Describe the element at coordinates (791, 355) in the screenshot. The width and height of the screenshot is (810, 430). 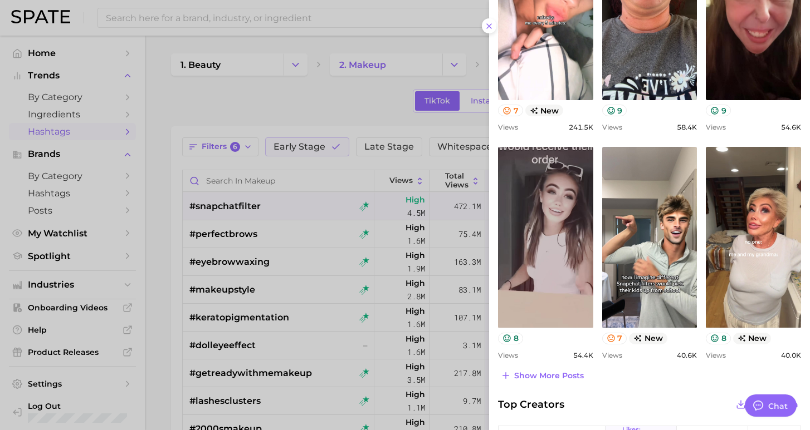
I see `span: 40.0k` at that location.